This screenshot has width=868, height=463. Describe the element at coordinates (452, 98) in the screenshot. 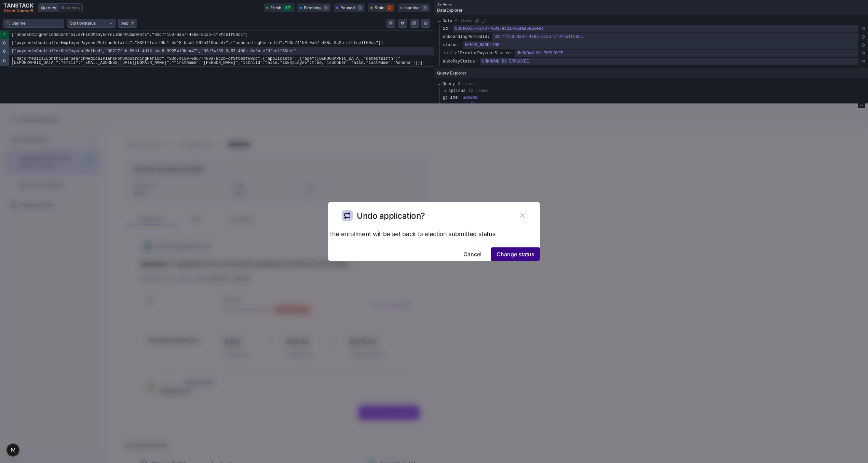

I see `span: gcTime :` at that location.